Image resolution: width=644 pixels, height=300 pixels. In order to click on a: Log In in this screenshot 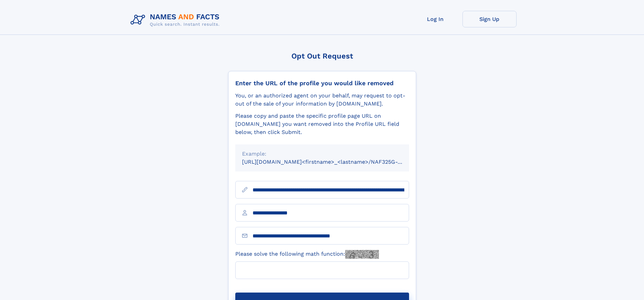, I will do `click(435, 19)`.